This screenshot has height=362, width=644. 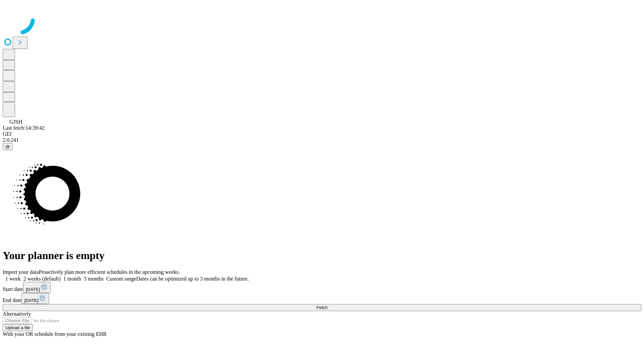 I want to click on span: Last fetch: 14:39:42, so click(x=24, y=128).